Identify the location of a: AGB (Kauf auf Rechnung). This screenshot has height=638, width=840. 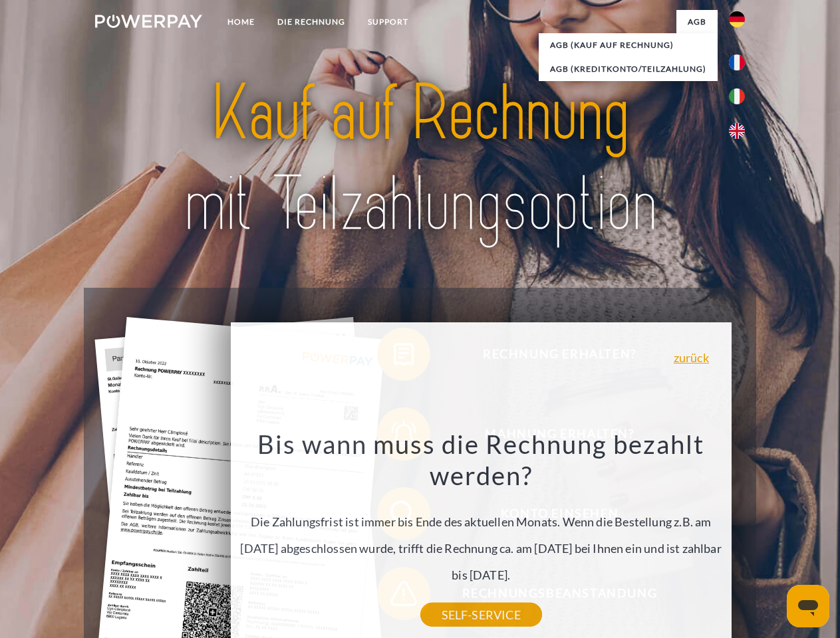
(628, 45).